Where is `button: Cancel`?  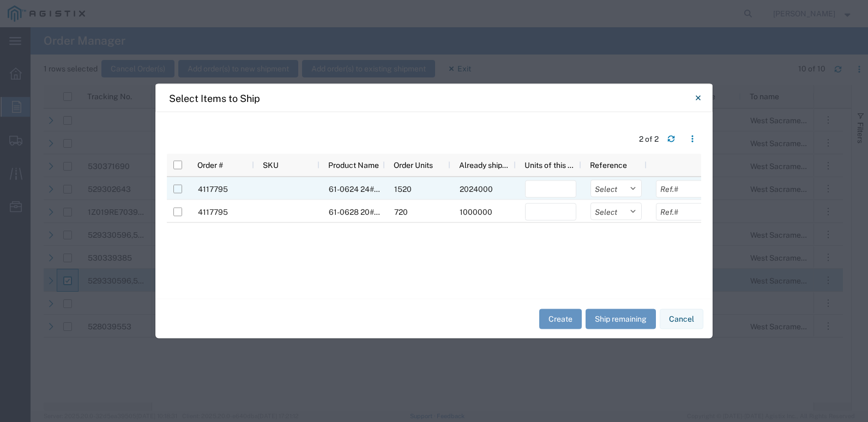
button: Cancel is located at coordinates (682, 318).